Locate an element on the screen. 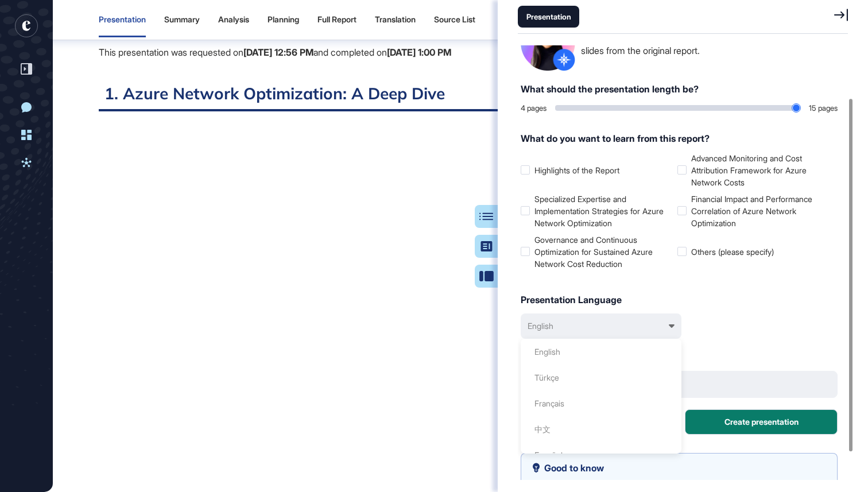 This screenshot has width=868, height=492. label: Governance and Continuous Optimization for Sustained Azure Network Cost Reduction is located at coordinates (597, 252).